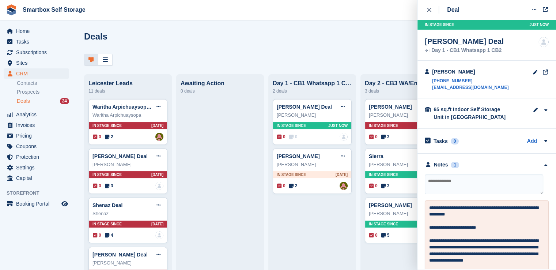 The height and width of the screenshot is (270, 556). Describe the element at coordinates (108, 205) in the screenshot. I see `a: Shenaz Deal` at that location.